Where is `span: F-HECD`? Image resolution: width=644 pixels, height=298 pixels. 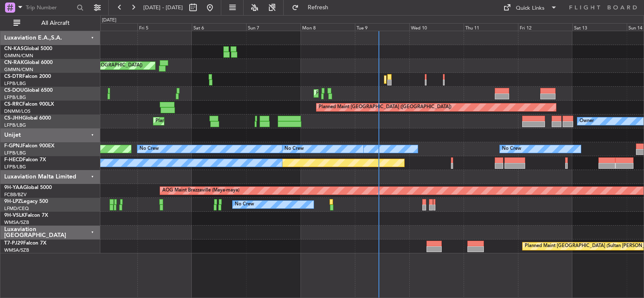
span: F-HECD is located at coordinates (14, 160).